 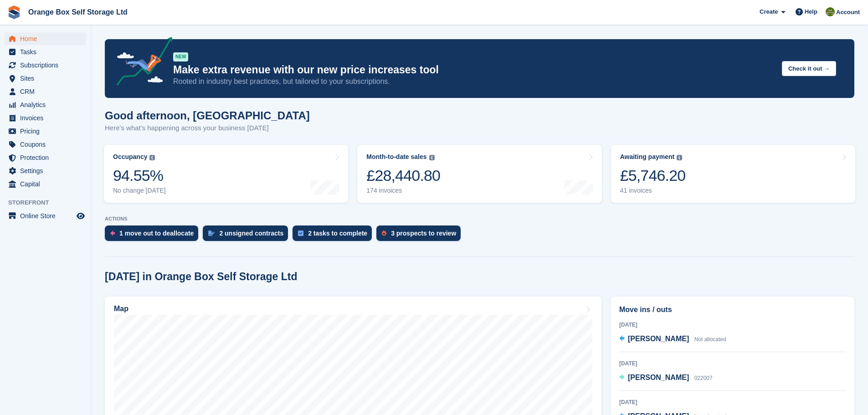 I want to click on div: £28,440.80, so click(x=403, y=175).